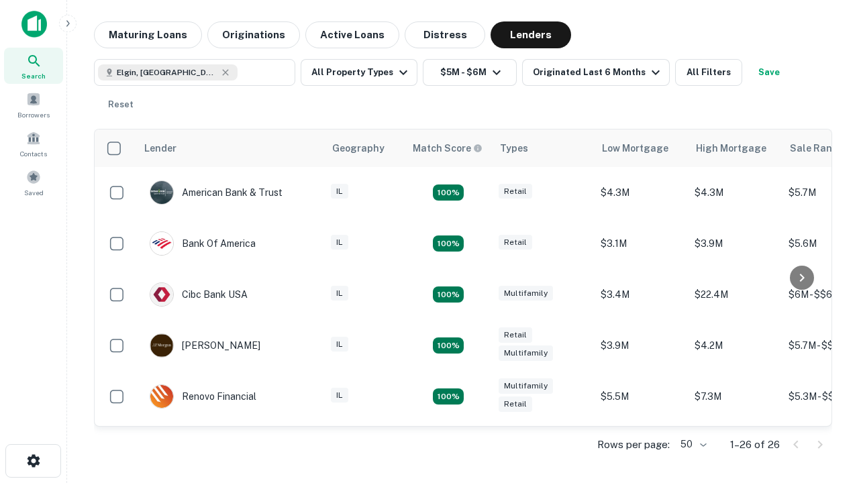  Describe the element at coordinates (34, 154) in the screenshot. I see `span: Contacts` at that location.